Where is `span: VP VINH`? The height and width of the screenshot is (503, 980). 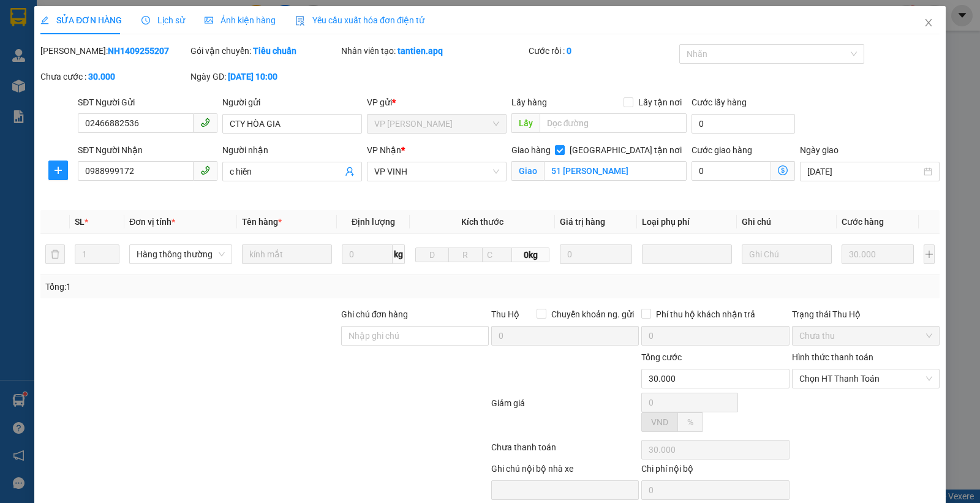 span: VP VINH is located at coordinates (437, 172).